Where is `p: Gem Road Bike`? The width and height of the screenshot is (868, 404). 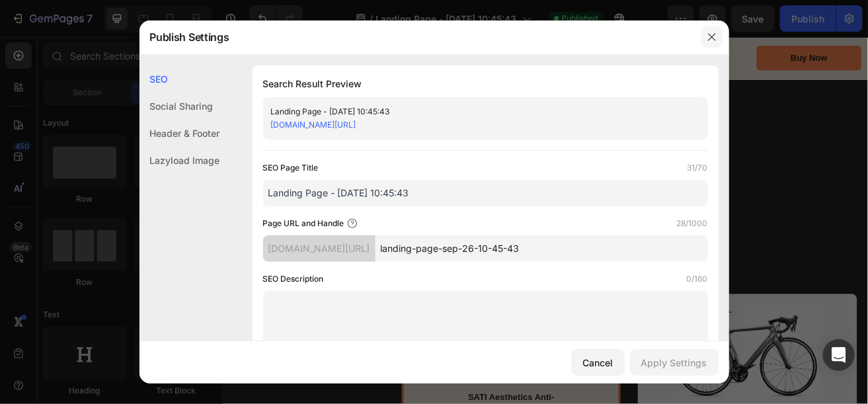 p: Gem Road Bike is located at coordinates (525, 40).